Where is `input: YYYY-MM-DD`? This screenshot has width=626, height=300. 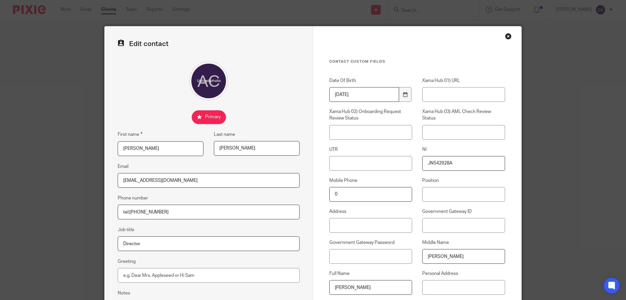 input: YYYY-MM-DD is located at coordinates (364, 94).